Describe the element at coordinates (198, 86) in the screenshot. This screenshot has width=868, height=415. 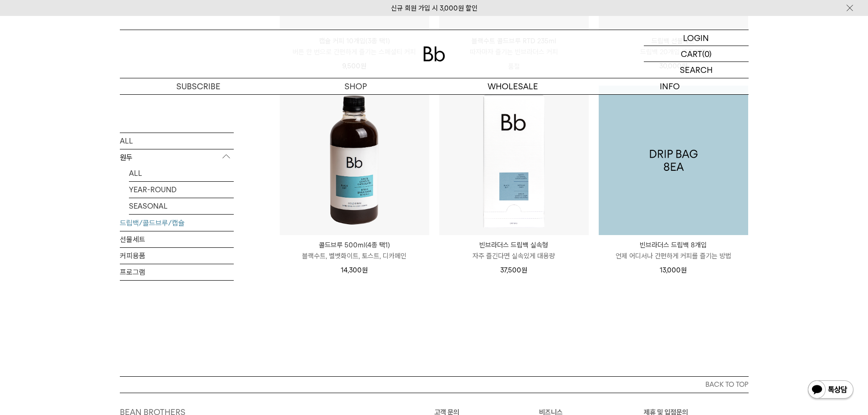
I see `p: SUBSCRIBE` at that location.